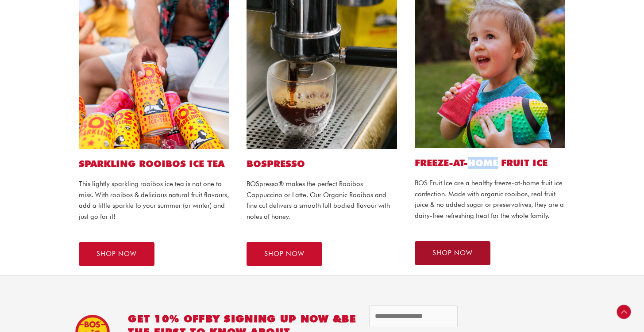 This screenshot has height=332, width=644. What do you see at coordinates (322, 164) in the screenshot?
I see `h2: BOSPRESSO` at bounding box center [322, 164].